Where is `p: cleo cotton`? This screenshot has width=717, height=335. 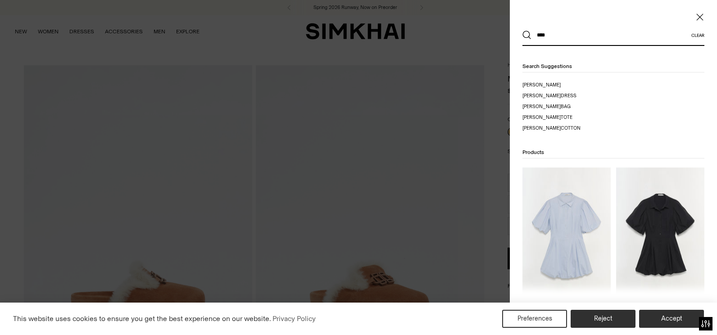 p: cleo cotton is located at coordinates (566, 128).